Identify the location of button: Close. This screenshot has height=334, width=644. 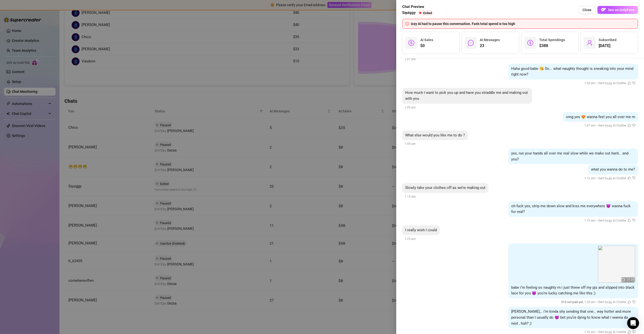
(587, 10).